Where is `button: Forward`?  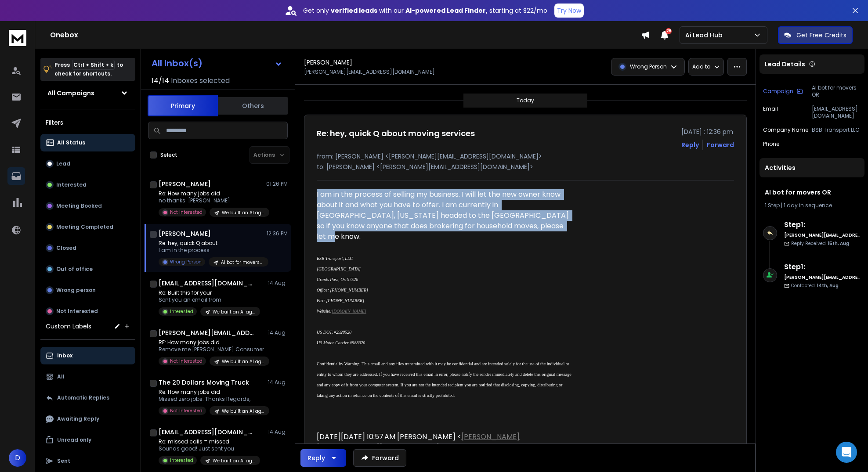 button: Forward is located at coordinates (379, 458).